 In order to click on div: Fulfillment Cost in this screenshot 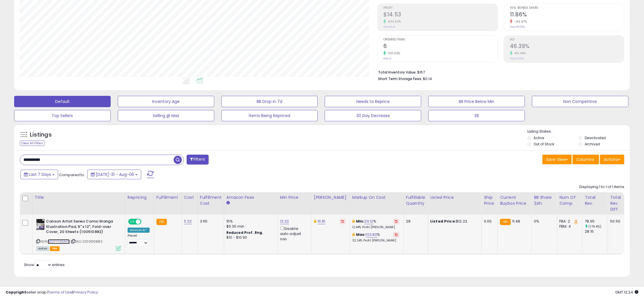, I will do `click(210, 200)`.